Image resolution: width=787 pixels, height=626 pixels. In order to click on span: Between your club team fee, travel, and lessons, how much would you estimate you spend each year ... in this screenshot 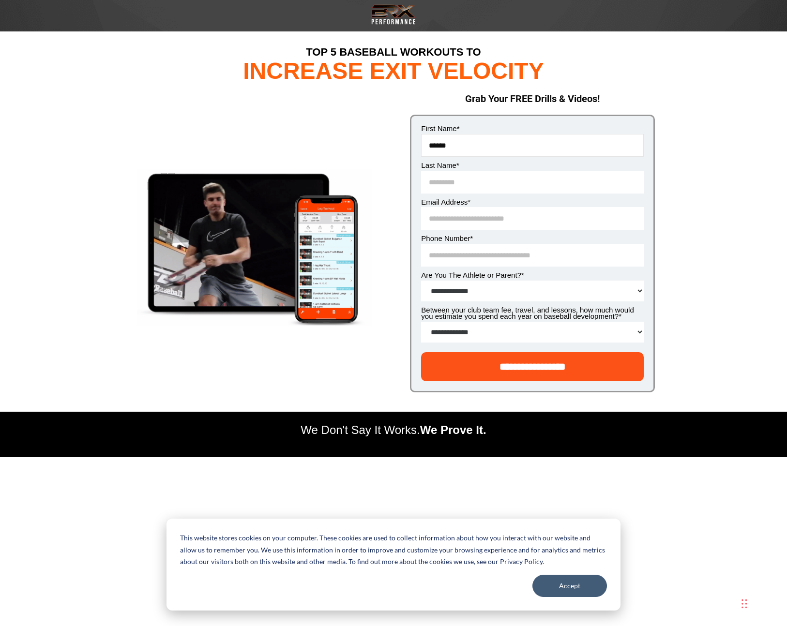, I will do `click(527, 313)`.